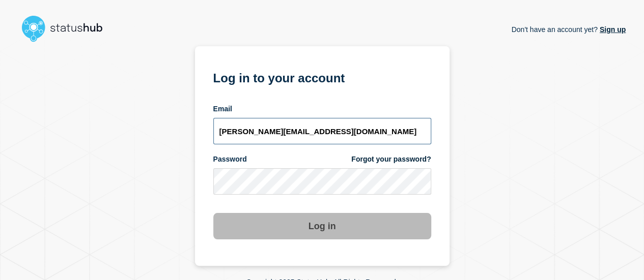 The height and width of the screenshot is (280, 644). I want to click on p: Don't have an account yet?, so click(569, 30).